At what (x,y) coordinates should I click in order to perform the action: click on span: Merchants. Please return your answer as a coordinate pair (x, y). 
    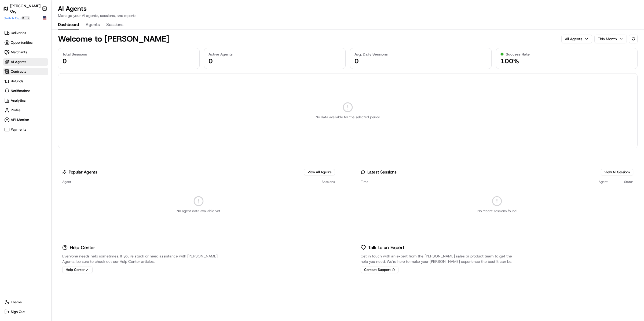
    Looking at the image, I should click on (19, 52).